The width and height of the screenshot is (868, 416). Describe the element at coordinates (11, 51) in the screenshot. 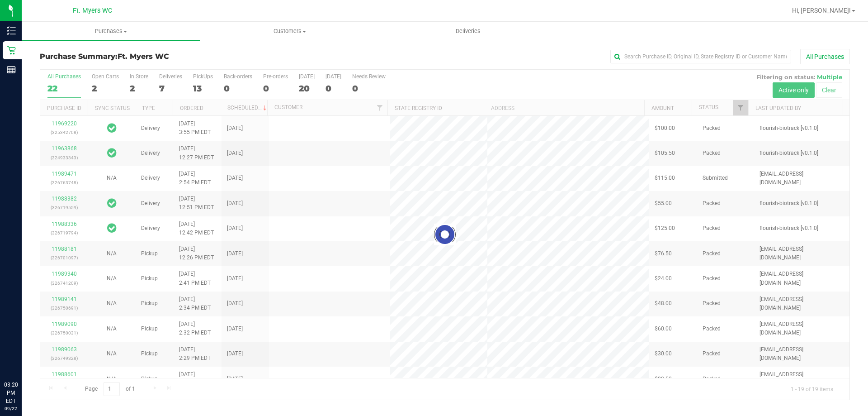

I see `inline-svg: Retail` at that location.